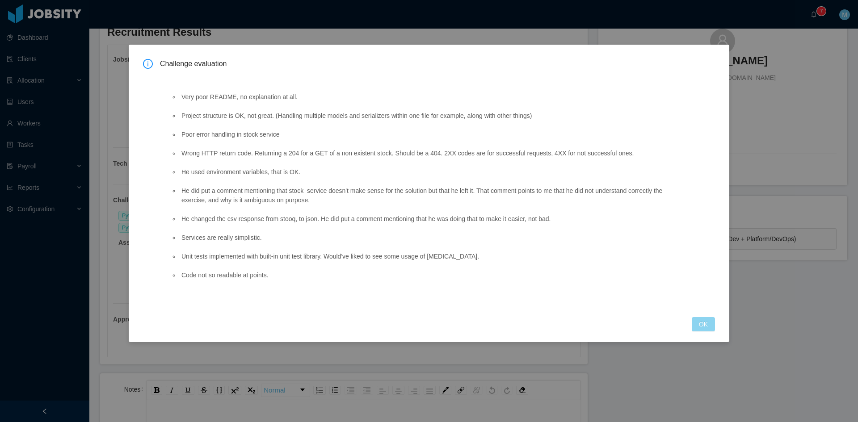 The width and height of the screenshot is (858, 422). What do you see at coordinates (430, 238) in the screenshot?
I see `li: Services are really simplistic.` at bounding box center [430, 238].